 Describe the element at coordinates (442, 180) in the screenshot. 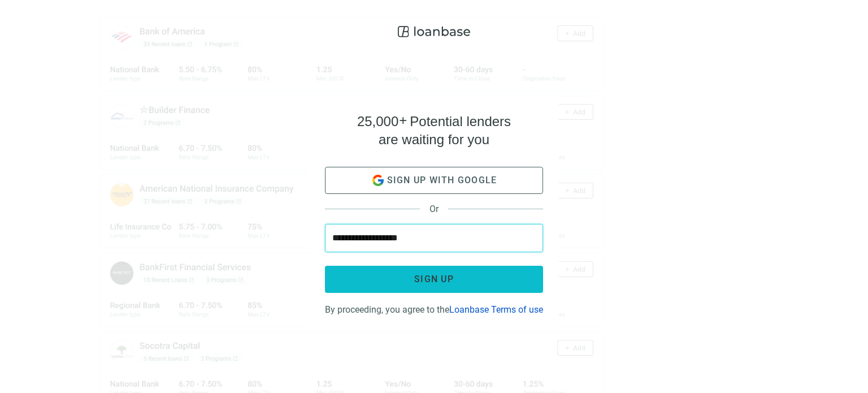

I see `span: Sign up with google` at that location.